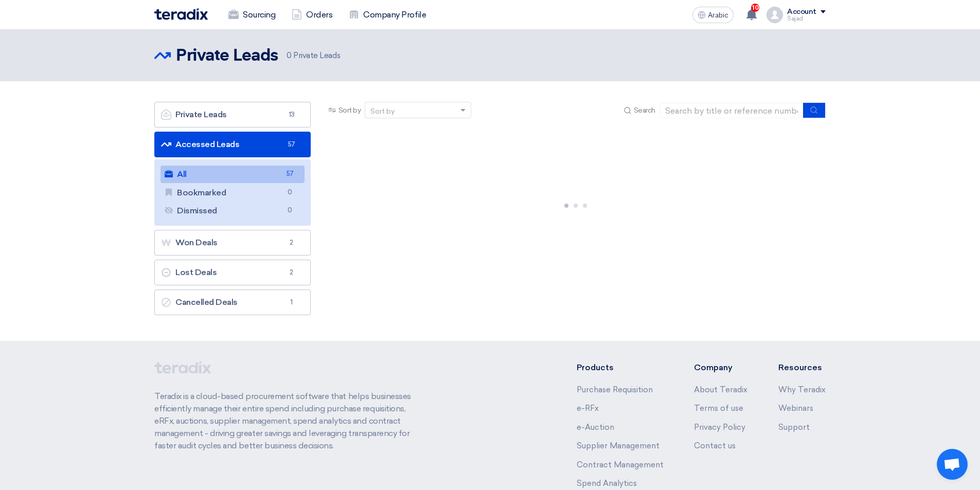 Image resolution: width=980 pixels, height=490 pixels. Describe the element at coordinates (713, 15) in the screenshot. I see `button: Arabic` at that location.